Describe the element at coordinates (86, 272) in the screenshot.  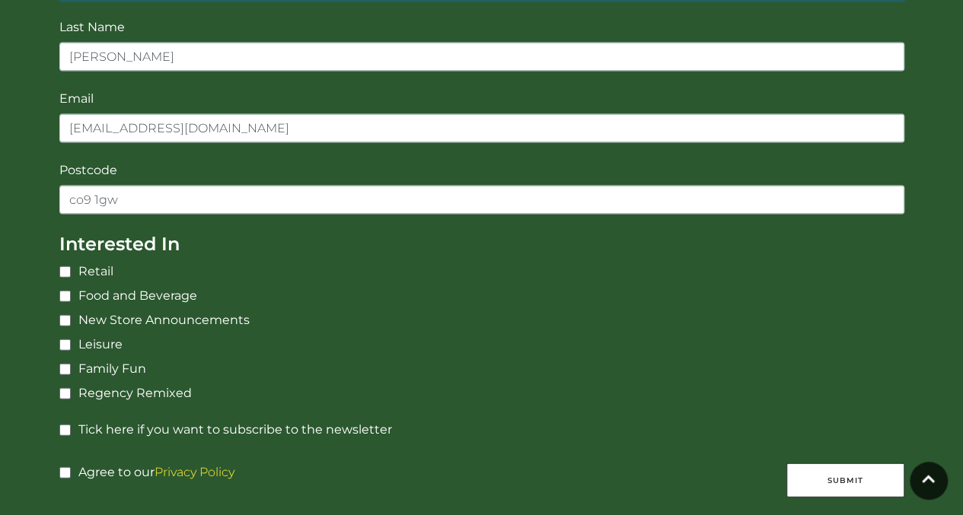
I see `label: Retail` at that location.